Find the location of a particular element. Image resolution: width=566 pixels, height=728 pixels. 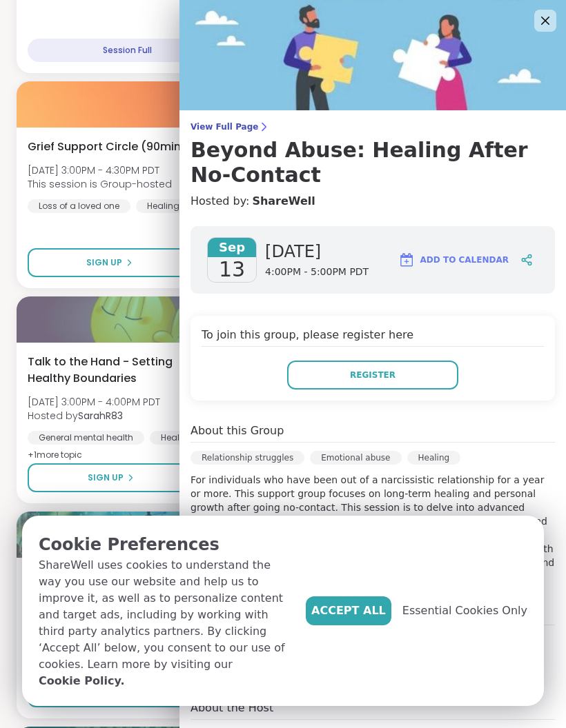

h4: About the Host is located at coordinates (372, 710).